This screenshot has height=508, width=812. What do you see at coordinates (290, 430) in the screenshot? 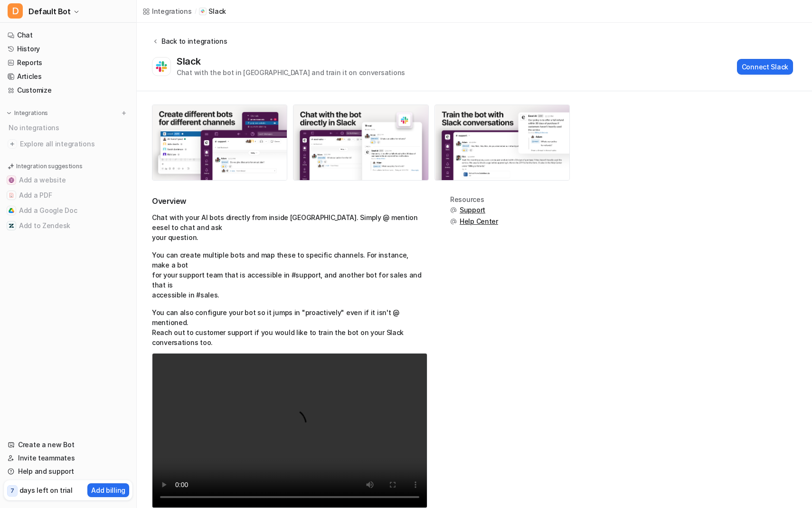
I see `video: Your browser does not support the video tag.` at bounding box center [290, 430].